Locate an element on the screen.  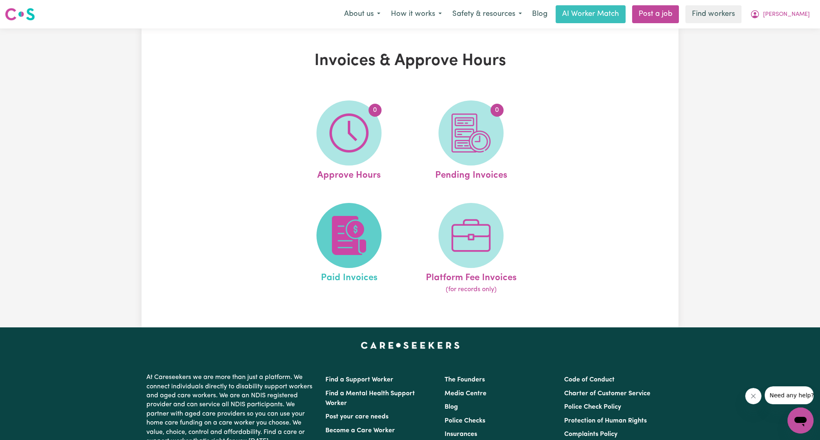
span: Platform Fee Invoices is located at coordinates (471, 277).